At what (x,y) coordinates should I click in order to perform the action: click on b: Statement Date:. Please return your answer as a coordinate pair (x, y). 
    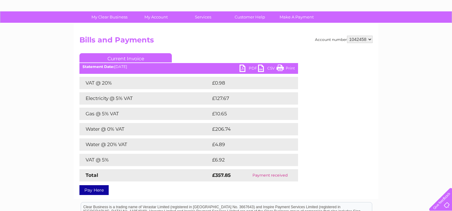
    Looking at the image, I should click on (98, 67).